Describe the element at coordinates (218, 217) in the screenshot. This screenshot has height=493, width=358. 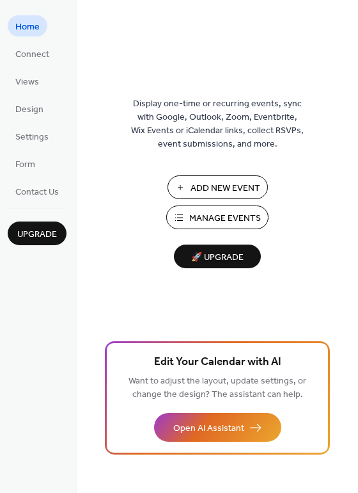
I see `button: Manage Events` at that location.